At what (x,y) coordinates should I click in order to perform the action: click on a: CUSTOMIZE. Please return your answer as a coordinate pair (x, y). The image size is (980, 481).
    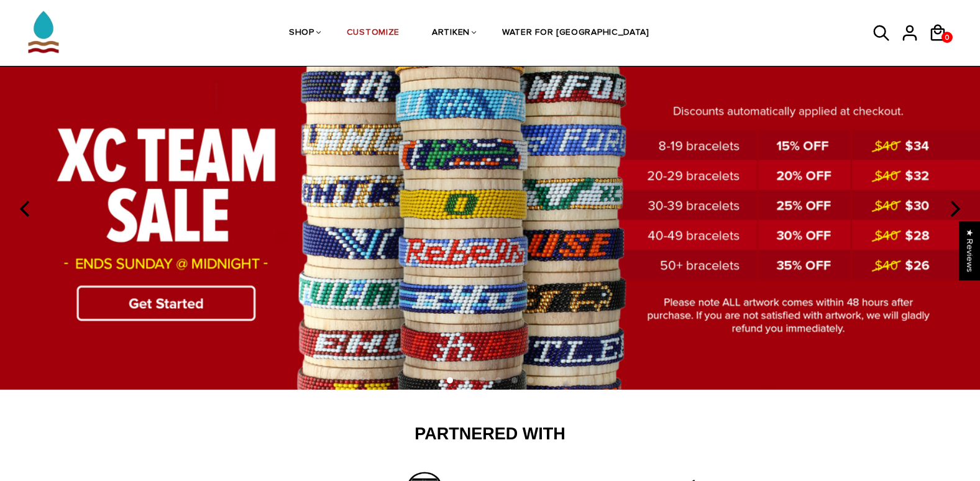
    Looking at the image, I should click on (372, 34).